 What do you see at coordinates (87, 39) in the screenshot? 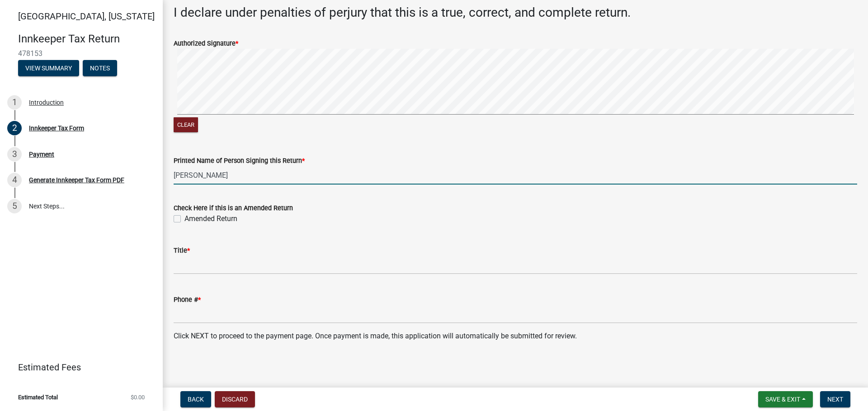
I see `h4: Innkeeper Tax Return` at bounding box center [87, 39].